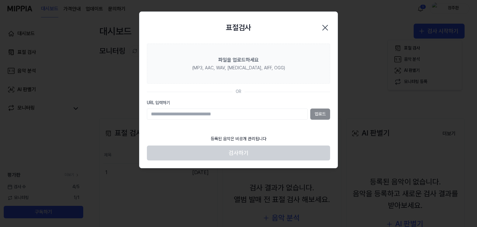 This screenshot has width=477, height=227. What do you see at coordinates (238, 139) in the screenshot?
I see `div: 등록된 음악은 비공개 관리됩니다` at bounding box center [238, 139].